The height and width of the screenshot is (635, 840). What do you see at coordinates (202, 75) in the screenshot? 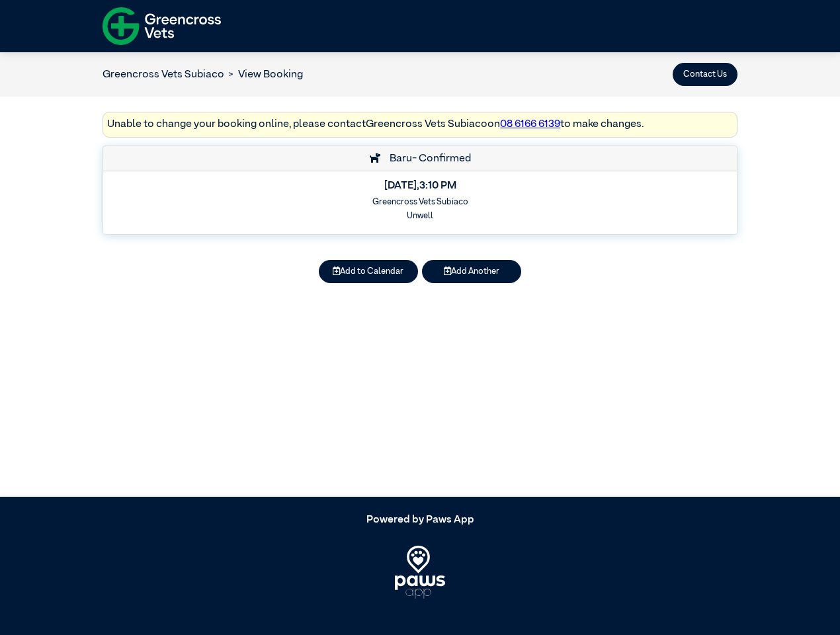
I see `nav: breadcrumb` at bounding box center [202, 75].